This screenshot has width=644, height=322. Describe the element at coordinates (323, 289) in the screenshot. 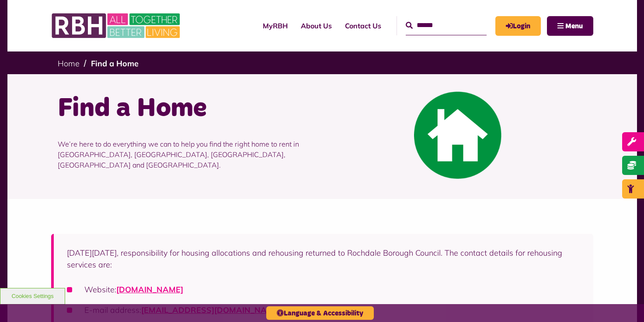

I see `li: Website:` at that location.